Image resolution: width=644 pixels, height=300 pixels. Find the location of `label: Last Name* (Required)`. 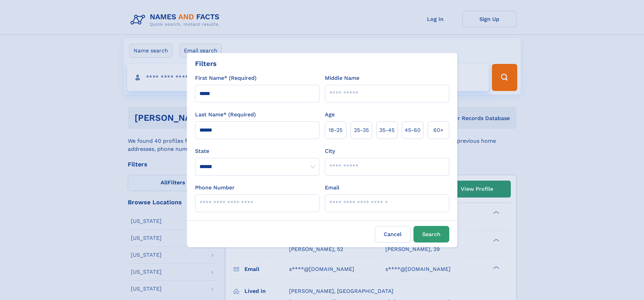

label: Last Name* (Required) is located at coordinates (226, 115).